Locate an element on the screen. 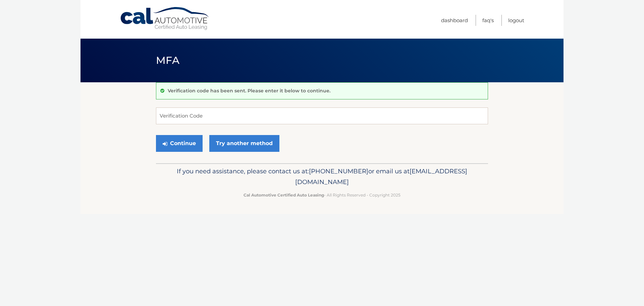 Image resolution: width=644 pixels, height=306 pixels. a: Try another method is located at coordinates (244, 144).